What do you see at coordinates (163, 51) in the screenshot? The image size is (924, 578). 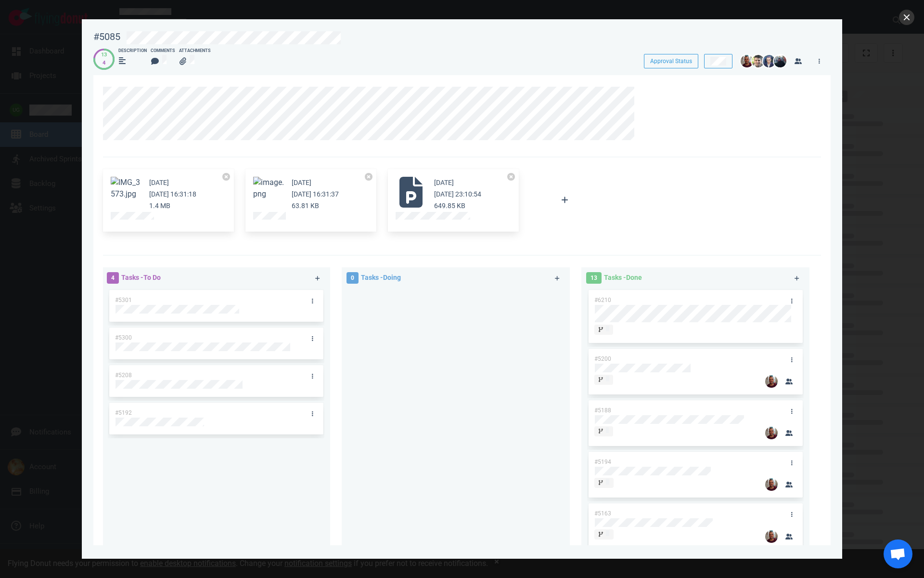 I see `div: Comments` at bounding box center [163, 51].